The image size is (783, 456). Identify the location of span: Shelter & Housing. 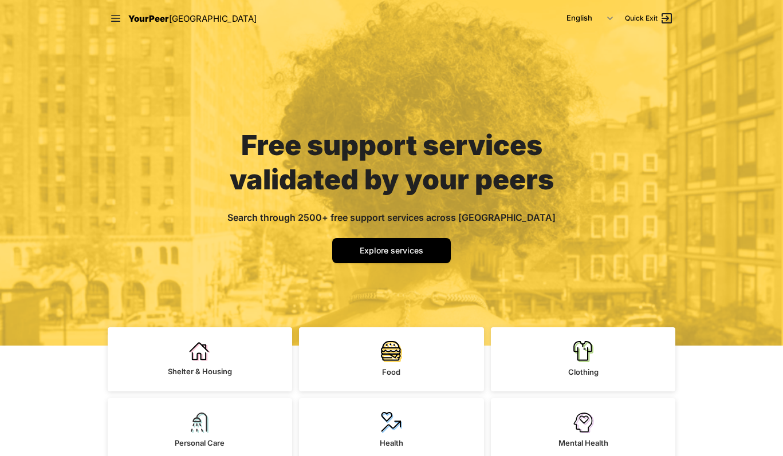
(200, 372).